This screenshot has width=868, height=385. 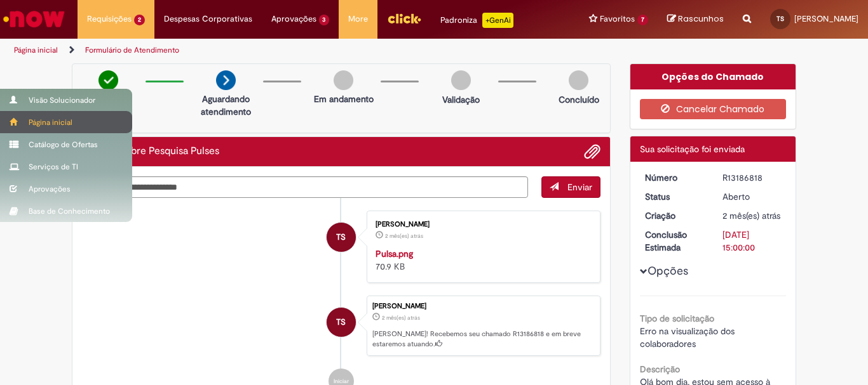 I want to click on span: Rascunhos, so click(x=701, y=18).